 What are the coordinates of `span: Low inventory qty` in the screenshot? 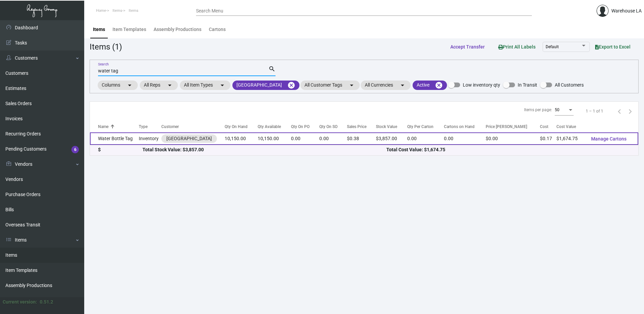 It's located at (481, 85).